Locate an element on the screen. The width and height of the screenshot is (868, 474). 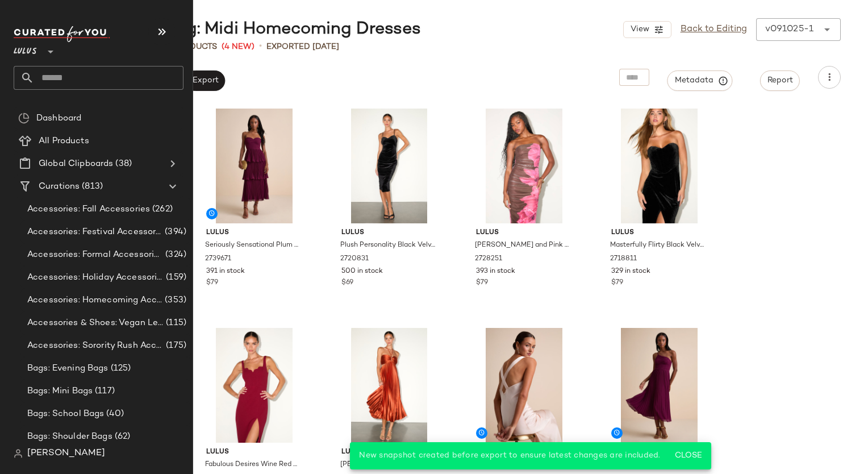
span: Bags: Shoulder Bags is located at coordinates (70, 437).